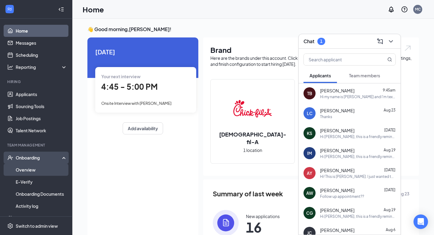  What do you see at coordinates (37, 145) in the screenshot?
I see `div: Team Management` at bounding box center [37, 145].